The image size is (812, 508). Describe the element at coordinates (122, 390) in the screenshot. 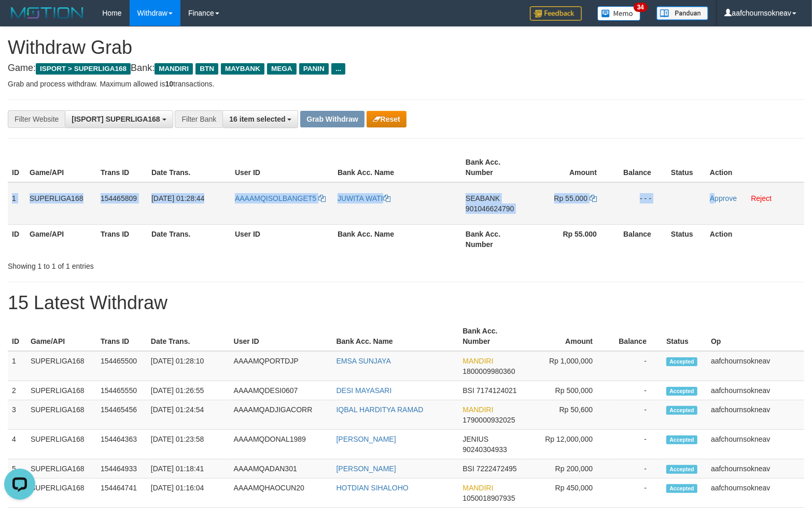

I see `td: 154465550` at that location.